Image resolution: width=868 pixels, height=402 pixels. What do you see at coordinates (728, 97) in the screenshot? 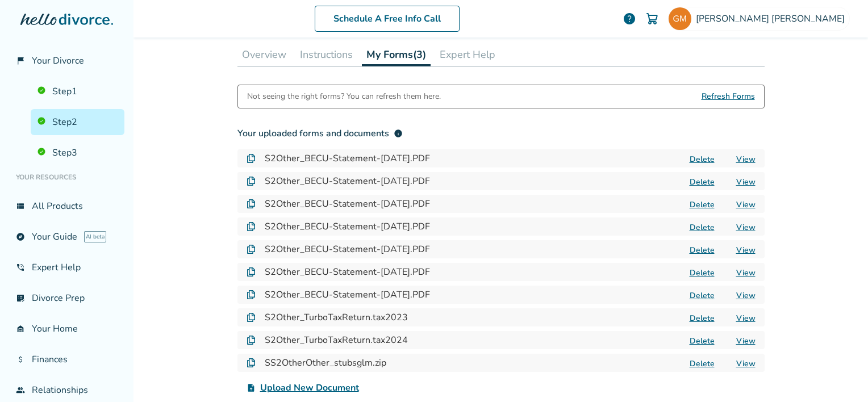
I see `span: Refresh Forms` at bounding box center [728, 97].